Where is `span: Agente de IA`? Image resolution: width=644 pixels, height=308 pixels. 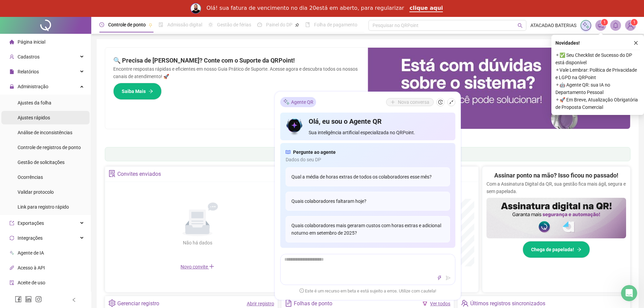
span: Agente de IA is located at coordinates (31, 252).